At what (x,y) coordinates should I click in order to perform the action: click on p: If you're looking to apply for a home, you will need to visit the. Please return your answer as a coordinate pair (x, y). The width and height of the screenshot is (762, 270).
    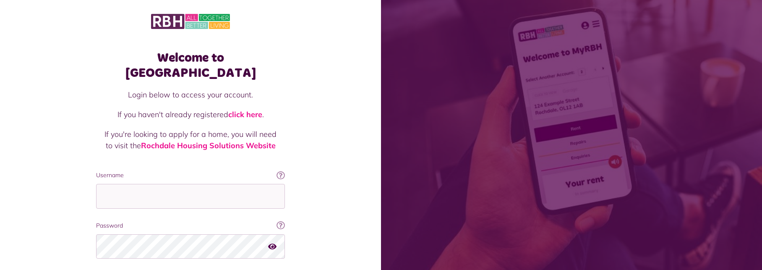
    Looking at the image, I should click on (190, 140).